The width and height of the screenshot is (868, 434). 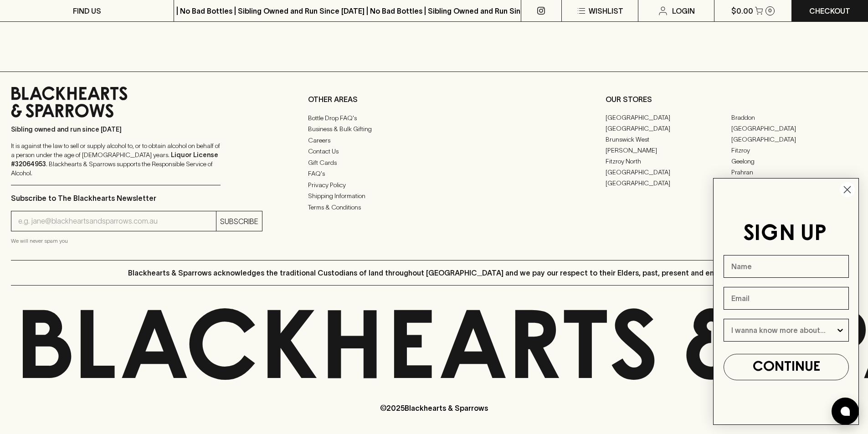 What do you see at coordinates (786, 298) in the screenshot?
I see `input: Email` at bounding box center [786, 298].